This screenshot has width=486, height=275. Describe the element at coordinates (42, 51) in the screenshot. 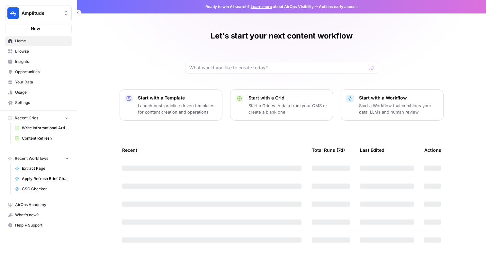

I see `span: Browse` at that location.